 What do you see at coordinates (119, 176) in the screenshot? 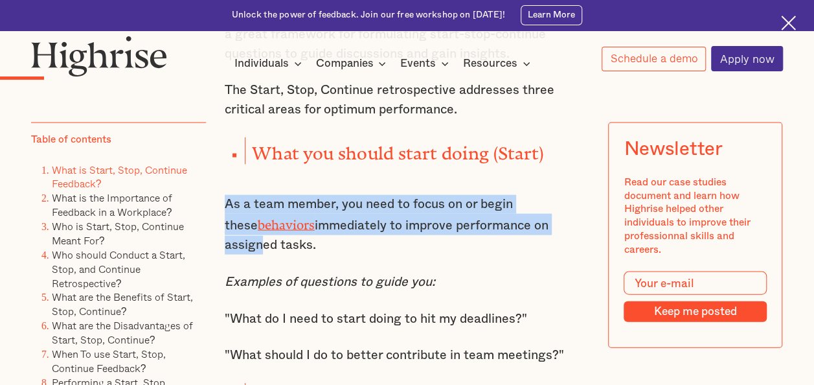
I see `a: What is Start, Stop, Continue Feedback?` at bounding box center [119, 176].